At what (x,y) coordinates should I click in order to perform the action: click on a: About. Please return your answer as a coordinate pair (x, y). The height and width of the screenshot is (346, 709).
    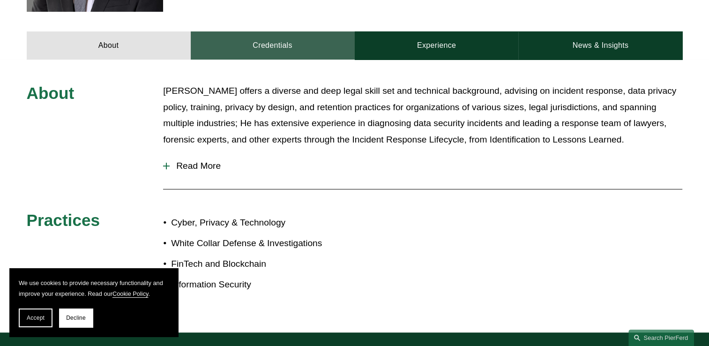
    Looking at the image, I should click on (109, 45).